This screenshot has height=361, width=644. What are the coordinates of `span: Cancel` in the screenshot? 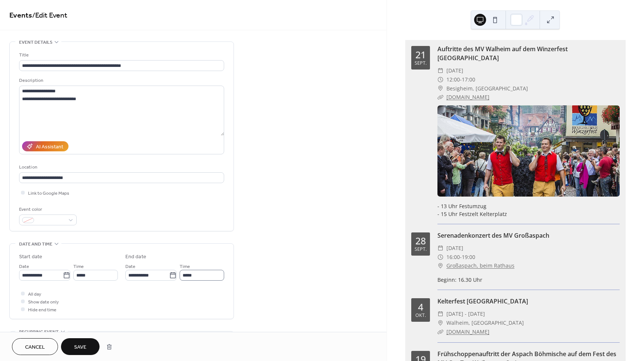 It's located at (35, 347).